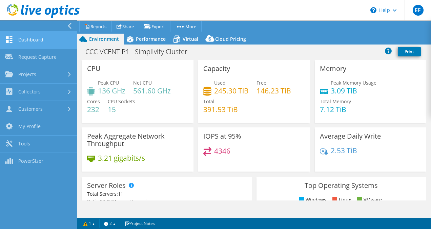 This screenshot has height=229, width=431. What do you see at coordinates (209, 101) in the screenshot?
I see `span: Total` at bounding box center [209, 101].